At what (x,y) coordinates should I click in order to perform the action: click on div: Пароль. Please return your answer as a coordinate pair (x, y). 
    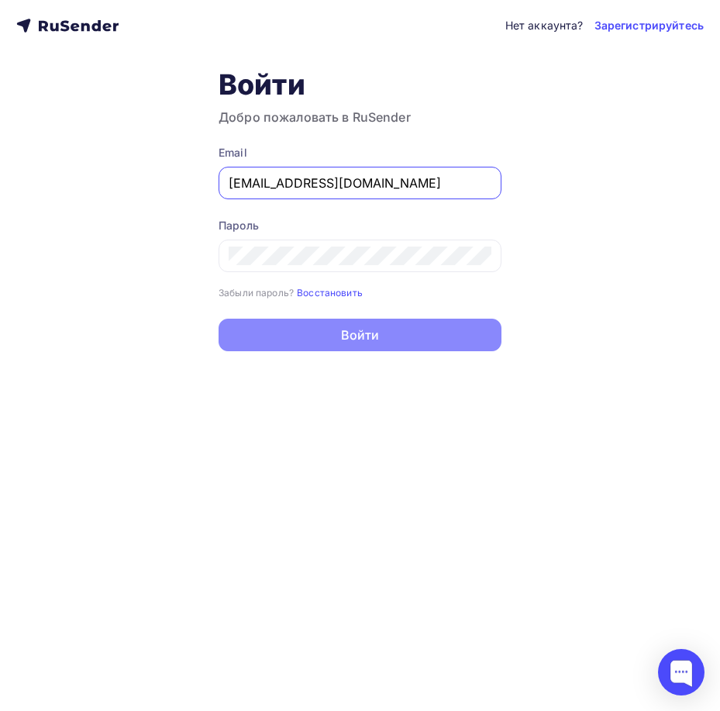
    Looking at the image, I should click on (360, 226).